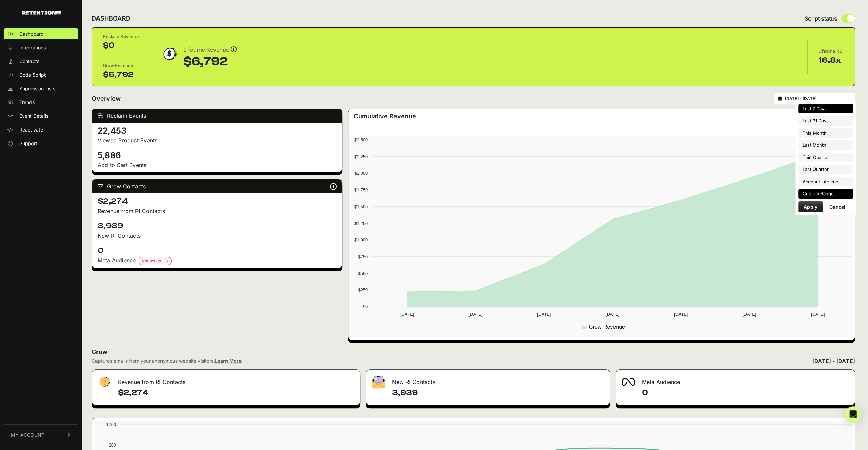  I want to click on text: $1,250, so click(361, 223).